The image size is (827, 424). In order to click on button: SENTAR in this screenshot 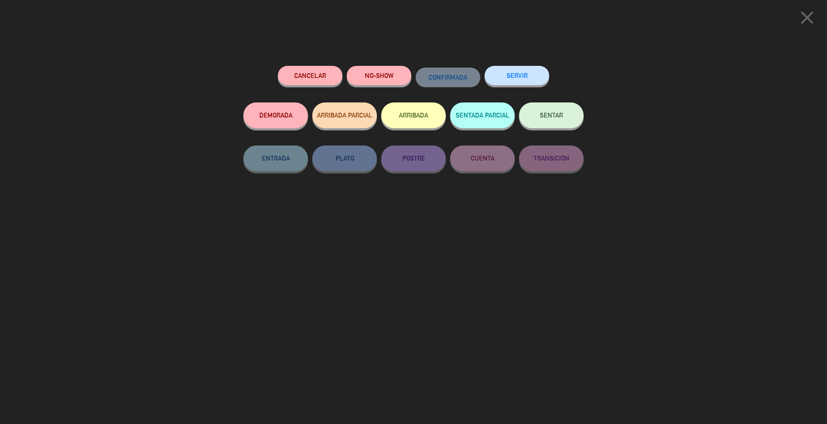, I will do `click(551, 115)`.